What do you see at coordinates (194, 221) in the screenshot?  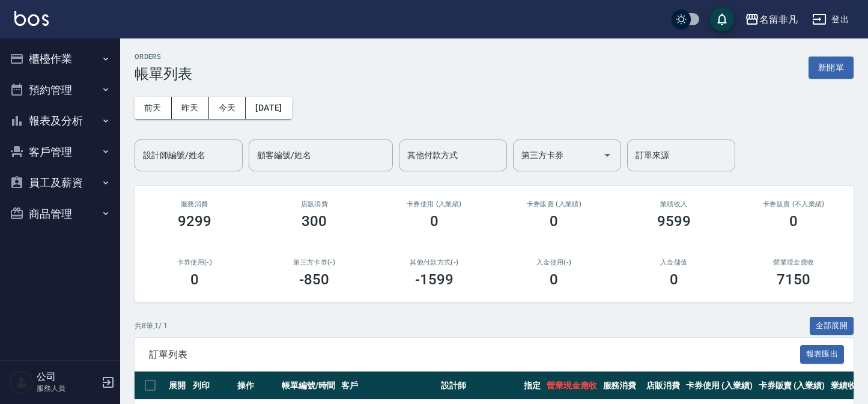 I see `h3: 9299` at bounding box center [194, 221].